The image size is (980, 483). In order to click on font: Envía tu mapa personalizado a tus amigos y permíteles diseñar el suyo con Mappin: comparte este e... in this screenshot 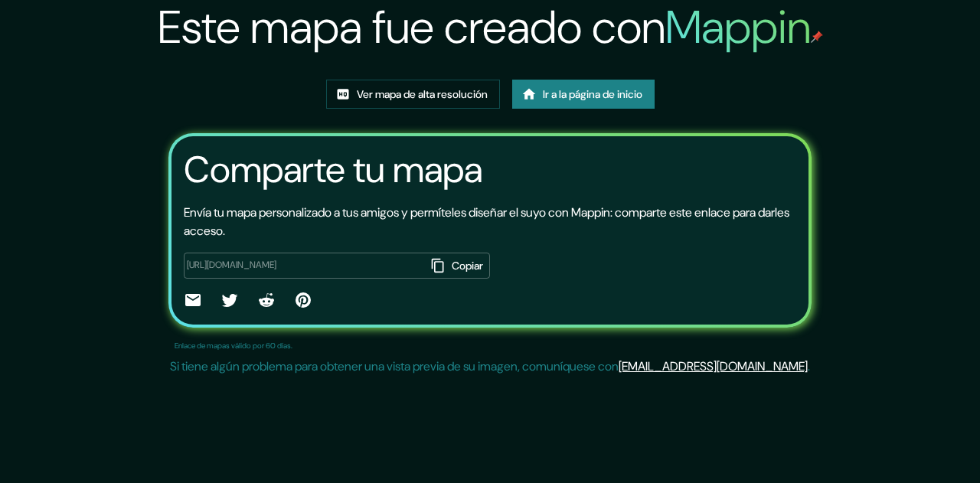, I will do `click(486, 221)`.